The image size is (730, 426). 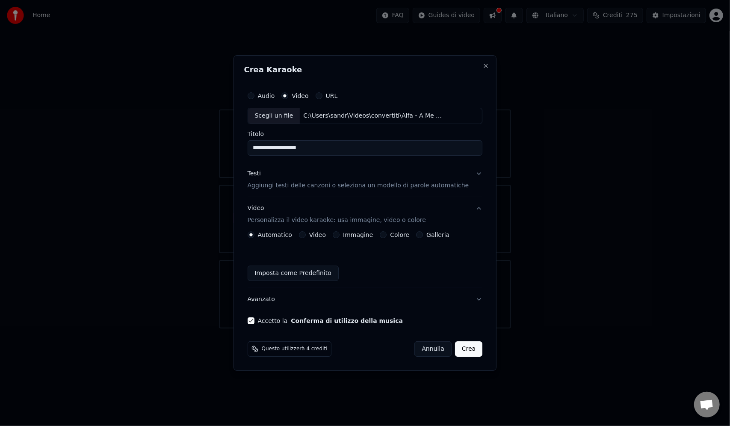 What do you see at coordinates (433, 349) in the screenshot?
I see `button: Annulla` at bounding box center [433, 349].